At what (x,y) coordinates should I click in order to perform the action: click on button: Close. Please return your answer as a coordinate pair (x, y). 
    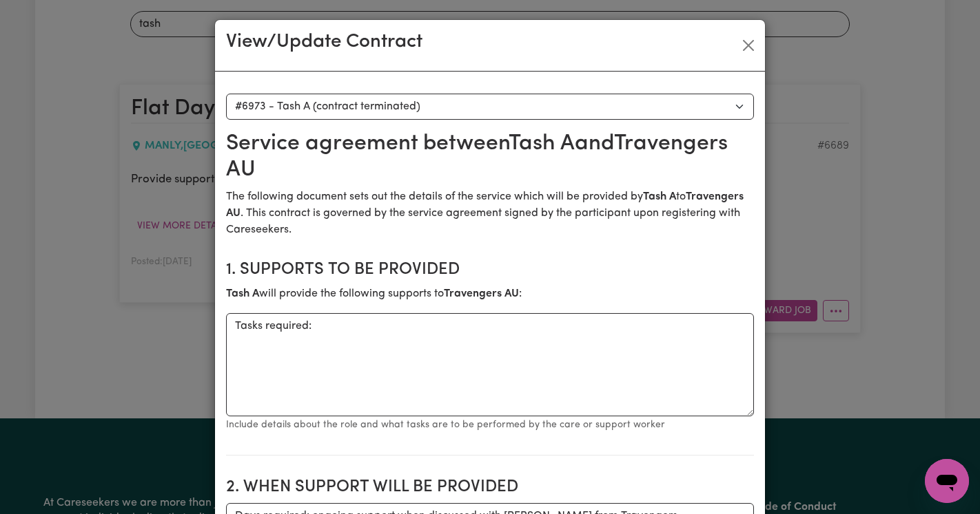
    Looking at the image, I should click on (748, 46).